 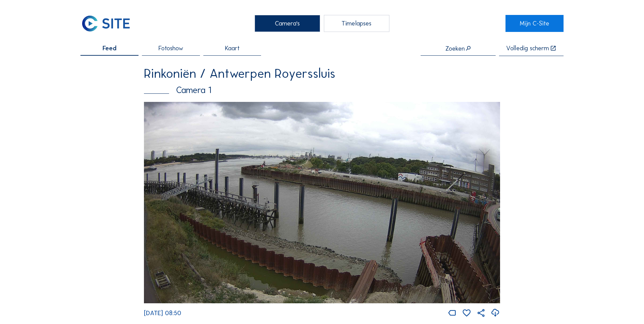 I want to click on div: Timelapses, so click(x=356, y=24).